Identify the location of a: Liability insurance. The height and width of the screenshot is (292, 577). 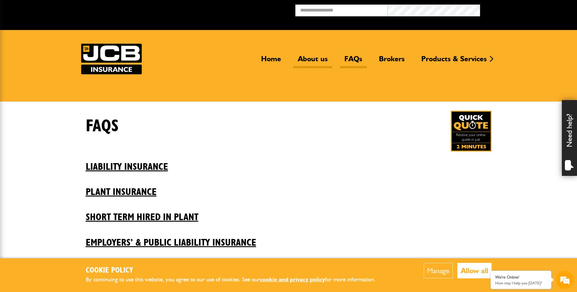
(289, 162).